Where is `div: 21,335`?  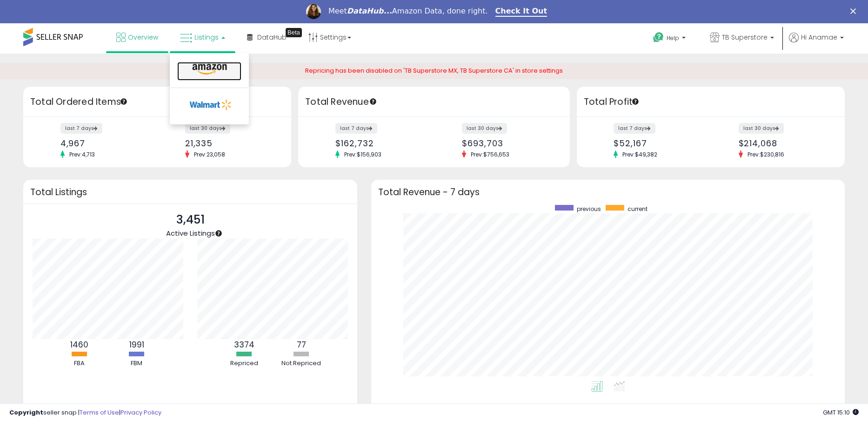 div: 21,335 is located at coordinates (230, 143).